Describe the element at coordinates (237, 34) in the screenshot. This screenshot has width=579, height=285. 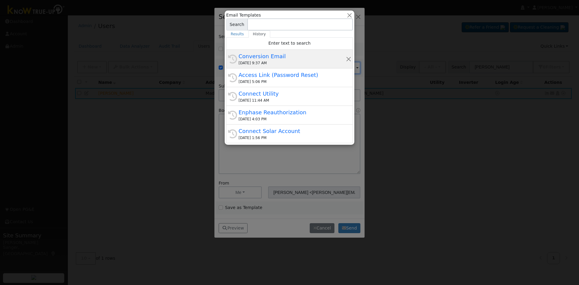
I see `a: Results` at that location.